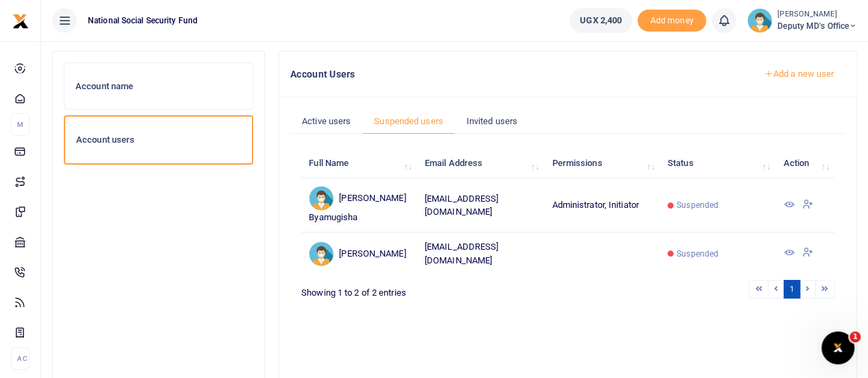 The image size is (868, 378). What do you see at coordinates (600, 21) in the screenshot?
I see `span: UGX 2,400` at bounding box center [600, 21].